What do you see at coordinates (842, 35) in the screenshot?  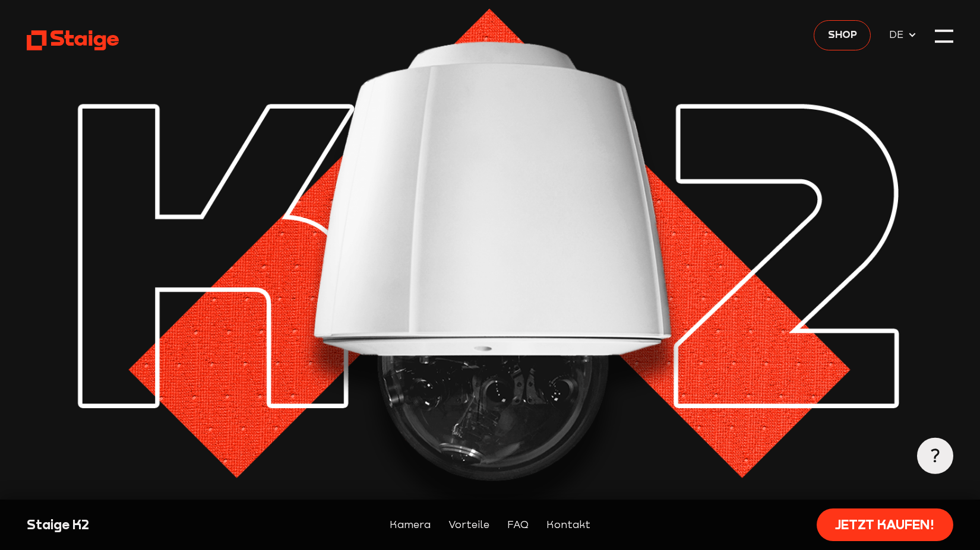 I see `span: Shop` at bounding box center [842, 35].